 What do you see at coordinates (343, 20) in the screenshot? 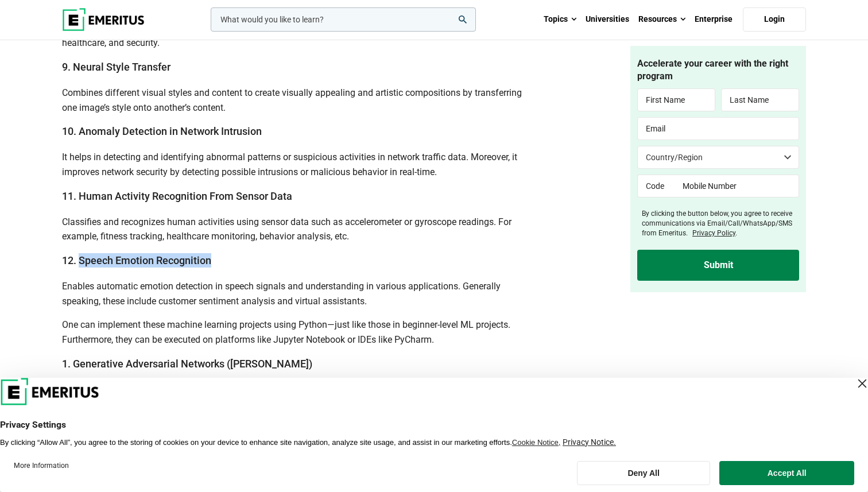
I see `input: woocommerce-product-search-field-0` at bounding box center [343, 20].